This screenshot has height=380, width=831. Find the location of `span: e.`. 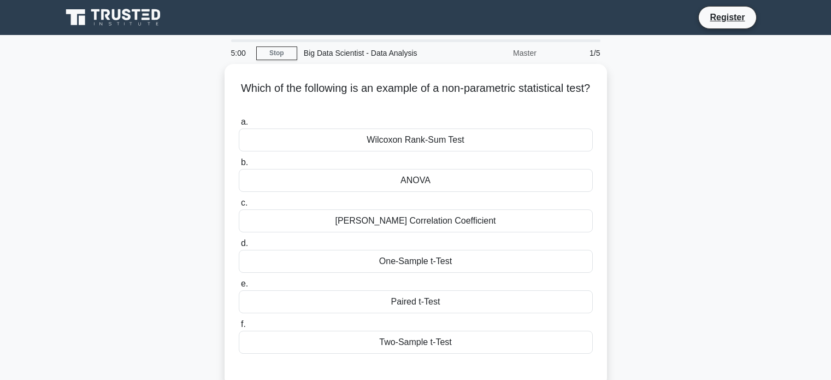

span: e. is located at coordinates (244, 283).